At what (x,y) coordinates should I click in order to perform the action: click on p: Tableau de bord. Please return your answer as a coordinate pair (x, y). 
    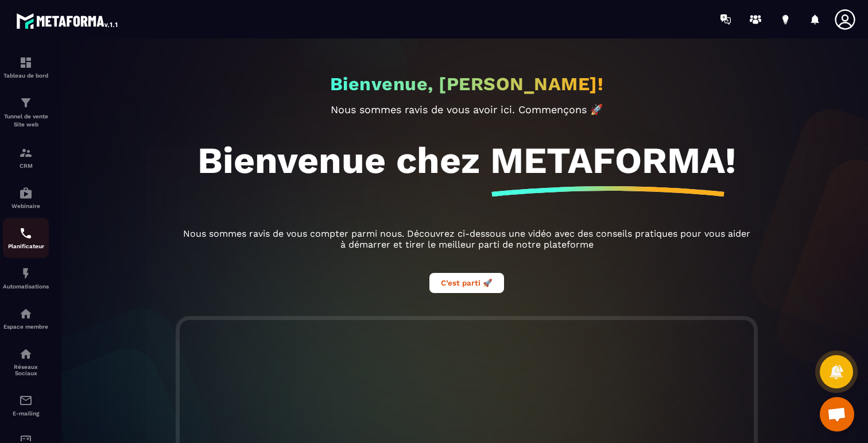
    Looking at the image, I should click on (26, 75).